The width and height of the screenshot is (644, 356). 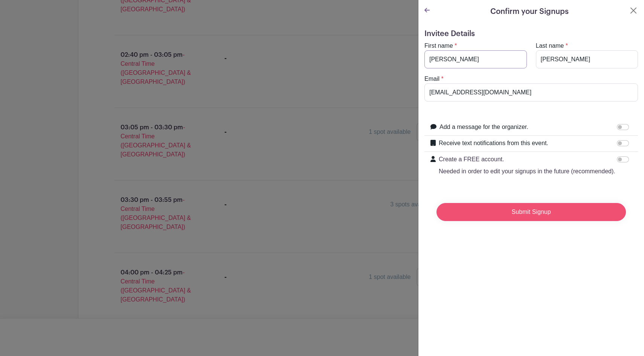 I want to click on label: First name, so click(x=439, y=46).